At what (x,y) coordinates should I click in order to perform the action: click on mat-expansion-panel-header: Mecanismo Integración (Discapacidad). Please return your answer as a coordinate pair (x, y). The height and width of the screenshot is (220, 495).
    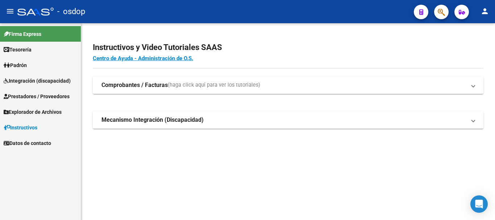
    Looking at the image, I should click on (288, 120).